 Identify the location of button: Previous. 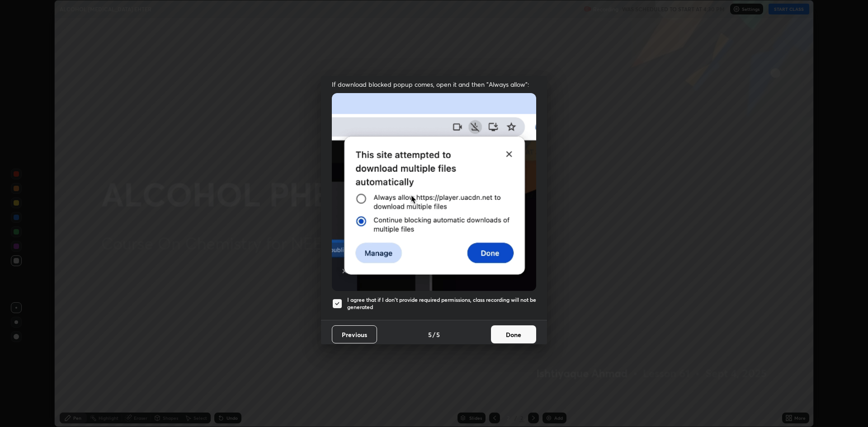
(354, 334).